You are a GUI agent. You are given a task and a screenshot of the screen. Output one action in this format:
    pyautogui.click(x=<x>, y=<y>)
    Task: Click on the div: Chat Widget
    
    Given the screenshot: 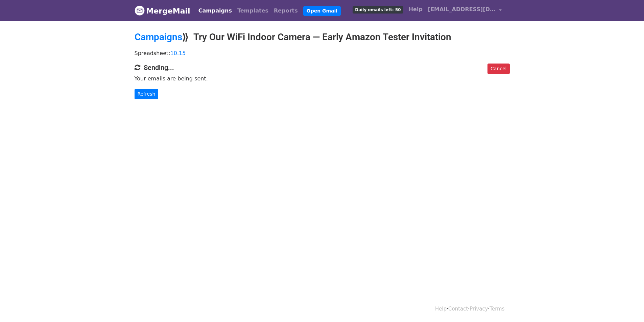 What is the action you would take?
    pyautogui.click(x=627, y=306)
    